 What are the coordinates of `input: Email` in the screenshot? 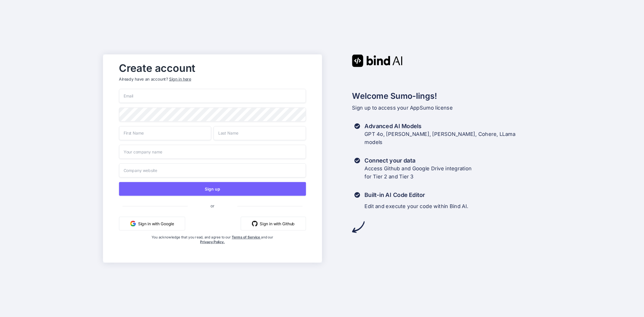 It's located at (213, 96).